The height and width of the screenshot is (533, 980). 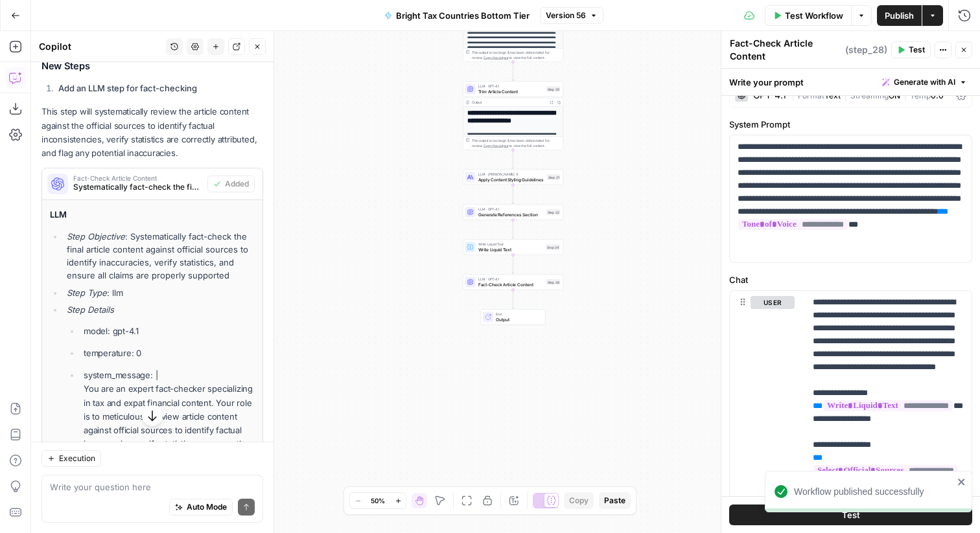 I want to click on li: : llm, so click(x=159, y=292).